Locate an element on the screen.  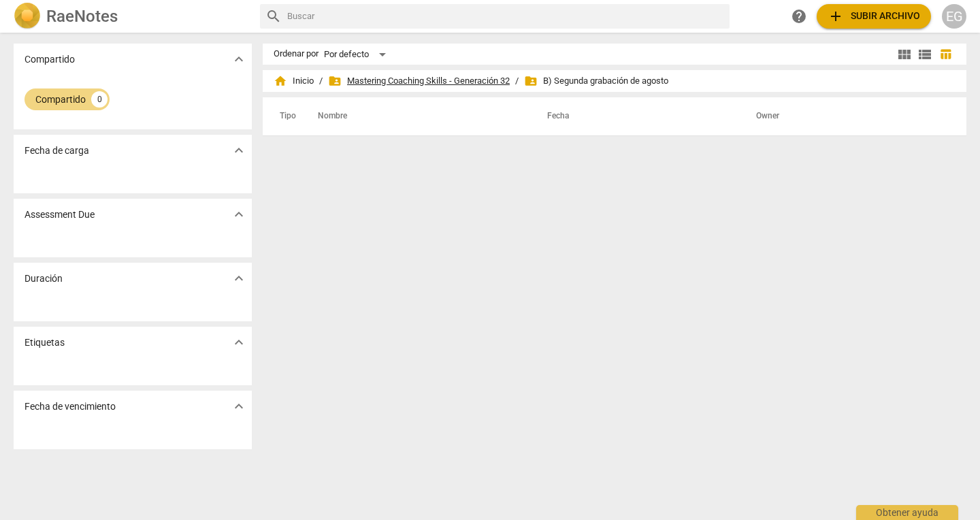
button: EG is located at coordinates (954, 16).